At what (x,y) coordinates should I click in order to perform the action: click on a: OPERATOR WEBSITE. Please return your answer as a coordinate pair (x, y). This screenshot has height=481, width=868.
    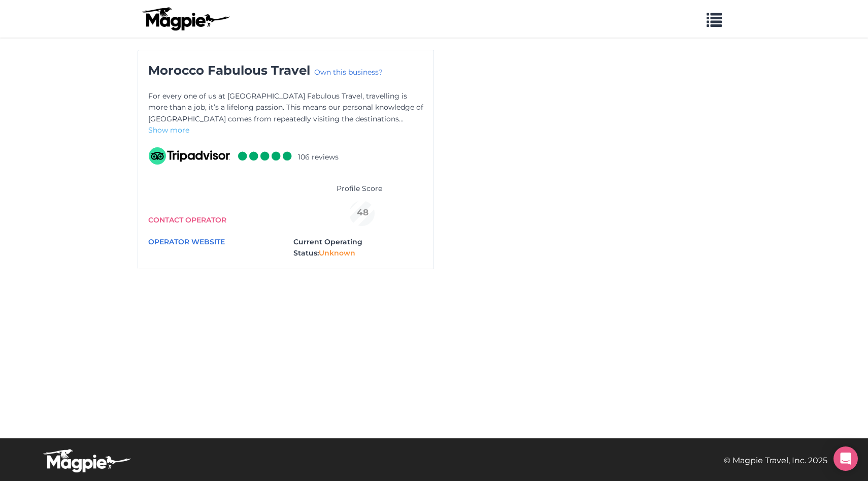
    Looking at the image, I should click on (186, 242).